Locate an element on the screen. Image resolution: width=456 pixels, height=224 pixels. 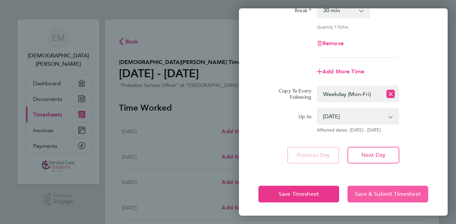
button: Next Day is located at coordinates (373, 155).